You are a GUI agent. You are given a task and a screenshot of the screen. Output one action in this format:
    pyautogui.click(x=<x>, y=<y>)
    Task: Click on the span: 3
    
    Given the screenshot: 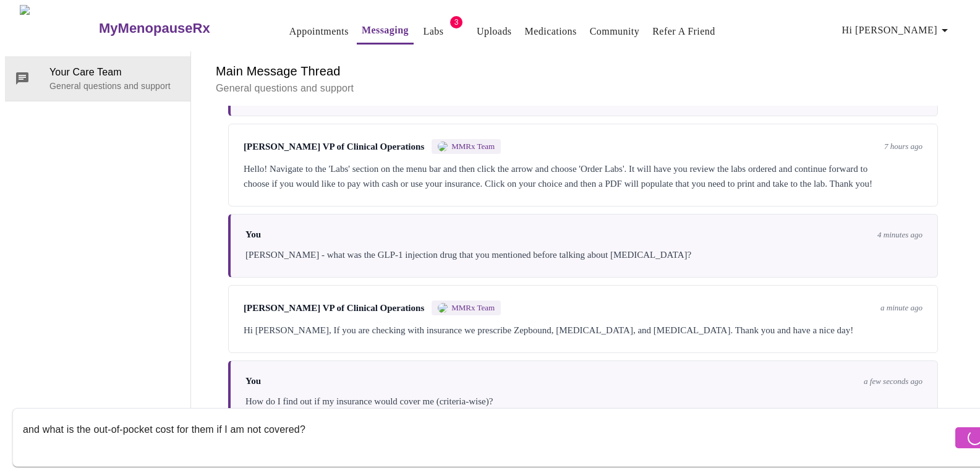 What is the action you would take?
    pyautogui.click(x=456, y=23)
    